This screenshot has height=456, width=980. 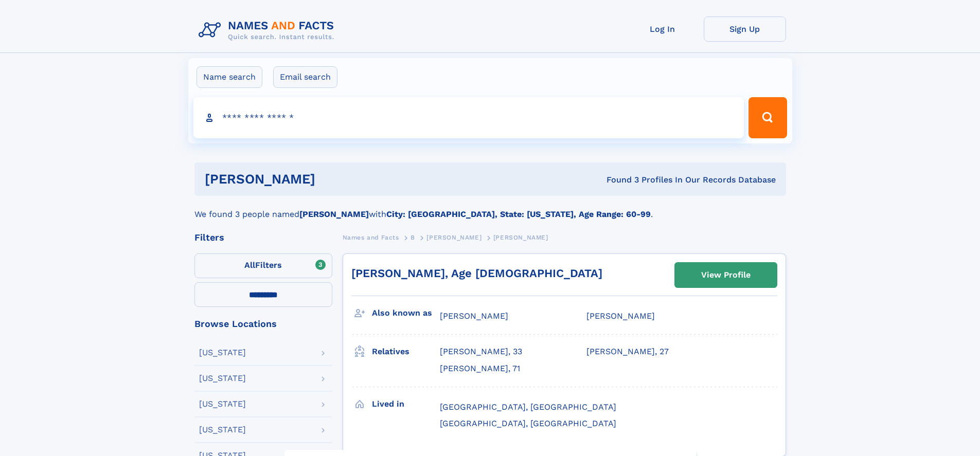 I want to click on label: Email search, so click(x=305, y=77).